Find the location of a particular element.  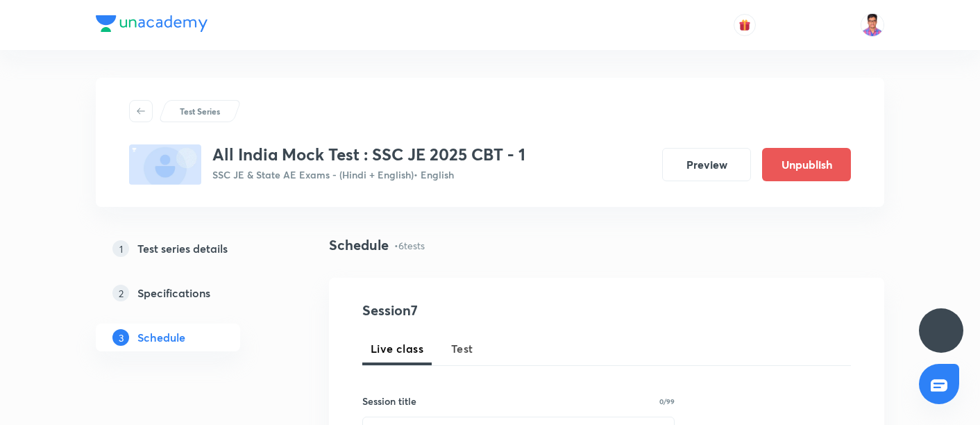

a: 2Specifications is located at coordinates (190, 293).